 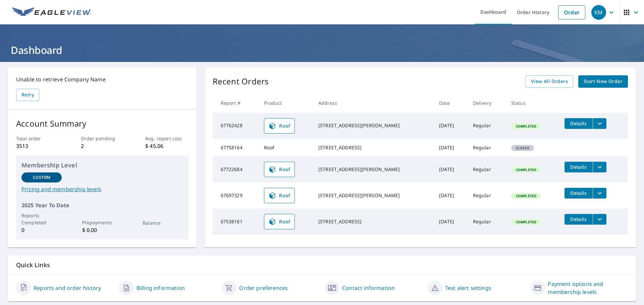 I want to click on td: 67697329, so click(x=236, y=196).